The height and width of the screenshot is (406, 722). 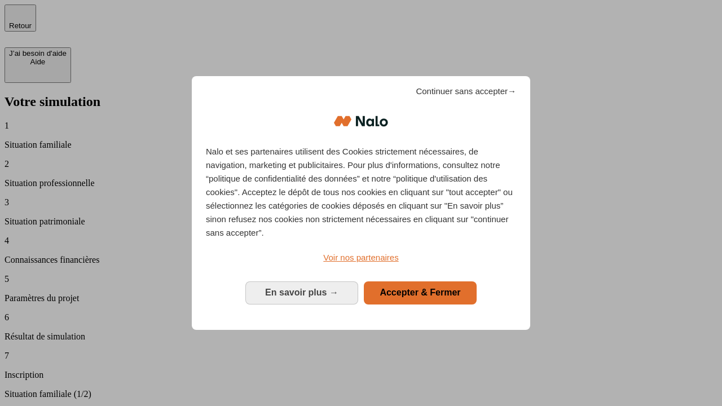 What do you see at coordinates (361, 202) in the screenshot?
I see `div: Bienvenue chez Nalo Gestion du consentement` at bounding box center [361, 202].